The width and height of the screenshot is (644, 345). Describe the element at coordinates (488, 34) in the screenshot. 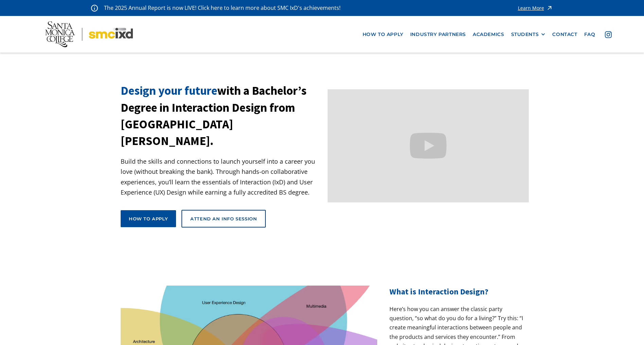

I see `a: Academics` at that location.